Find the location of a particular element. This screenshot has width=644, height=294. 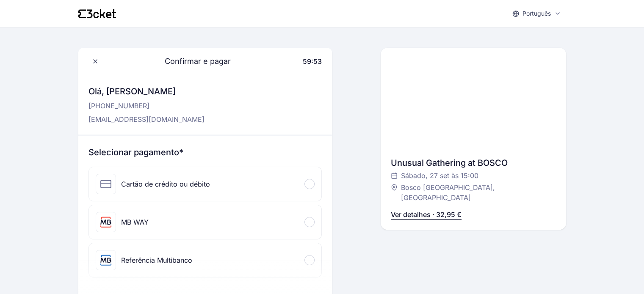

div: Unusual Gathering at BOSCO is located at coordinates (473, 163).